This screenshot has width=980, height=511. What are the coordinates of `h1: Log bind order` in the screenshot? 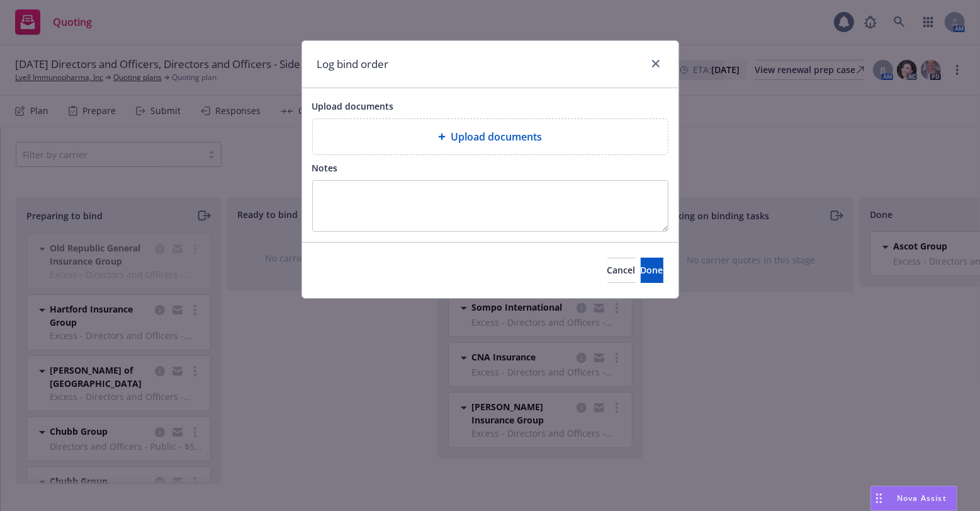 It's located at (353, 64).